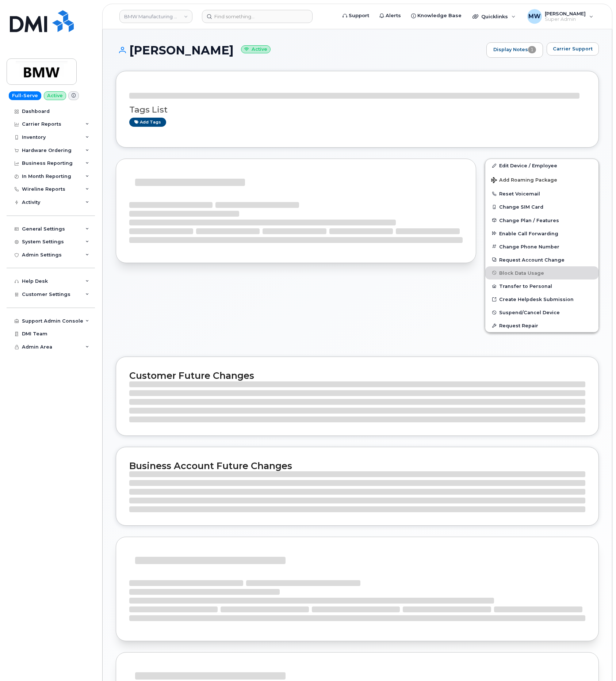 Image resolution: width=616 pixels, height=681 pixels. What do you see at coordinates (542, 180) in the screenshot?
I see `button: Add Roaming Package` at bounding box center [542, 180].